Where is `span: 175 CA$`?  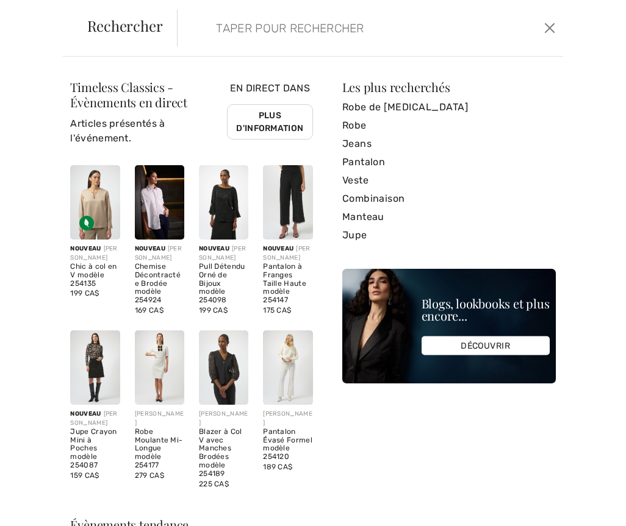
span: 175 CA$ is located at coordinates (277, 310).